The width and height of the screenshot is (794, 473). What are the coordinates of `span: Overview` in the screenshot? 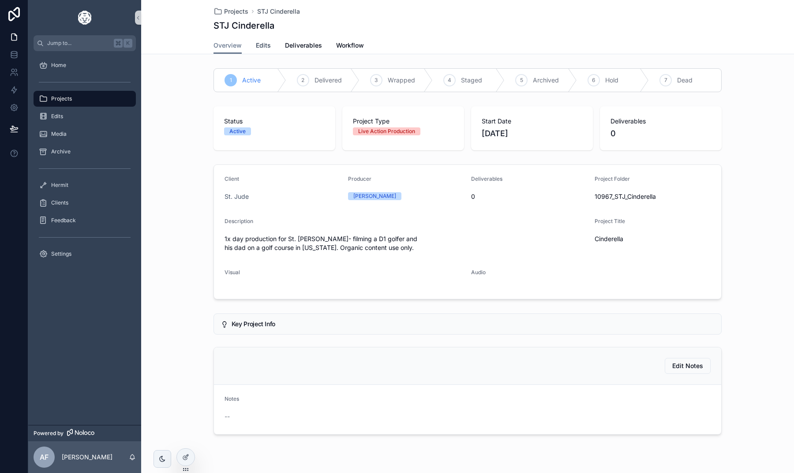 It's located at (228, 45).